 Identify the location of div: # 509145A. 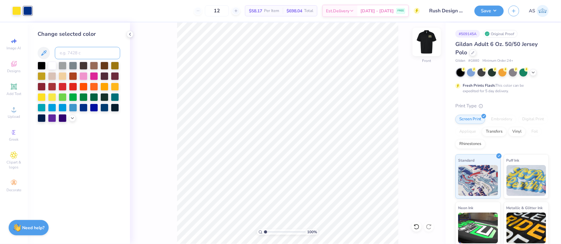
(468, 34).